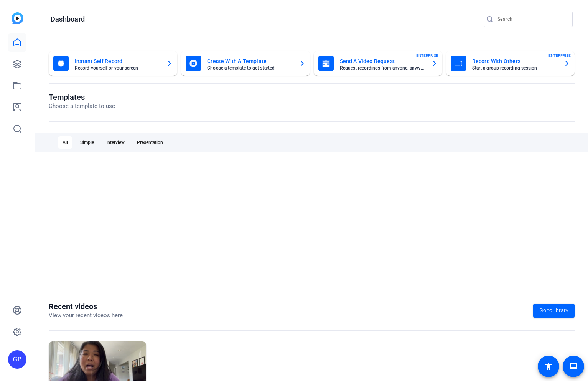 The height and width of the screenshot is (381, 588). What do you see at coordinates (115, 142) in the screenshot?
I see `div: Interview` at bounding box center [115, 142].